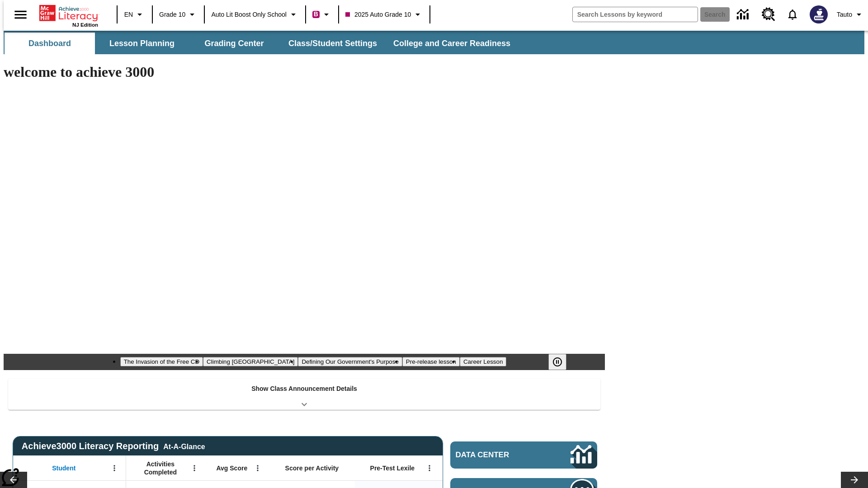 This screenshot has width=868, height=488. I want to click on button: Class/Student Settings, so click(332, 44).